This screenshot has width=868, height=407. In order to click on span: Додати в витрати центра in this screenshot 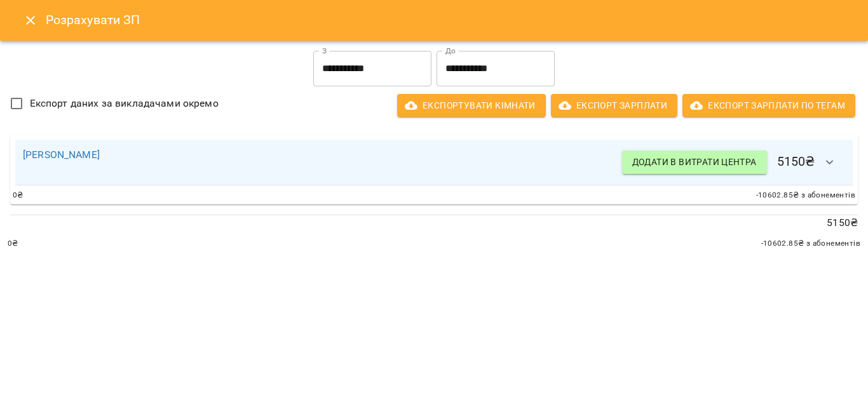, I will do `click(695, 162)`.